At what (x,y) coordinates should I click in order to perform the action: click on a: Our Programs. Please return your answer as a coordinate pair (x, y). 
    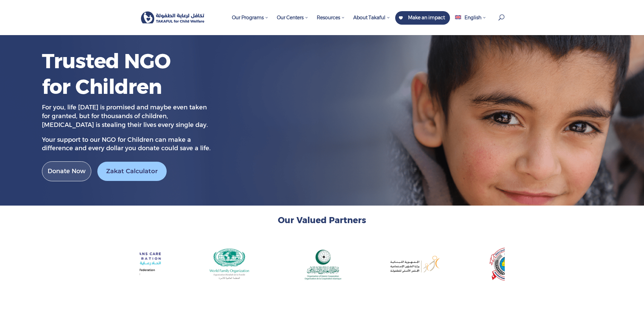
    Looking at the image, I should click on (250, 23).